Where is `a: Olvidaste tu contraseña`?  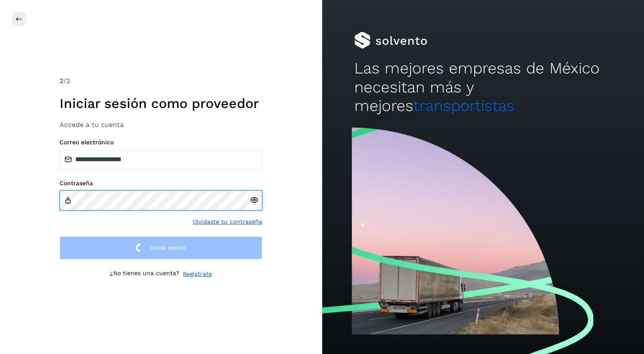
a: Olvidaste tu contraseña is located at coordinates (227, 221).